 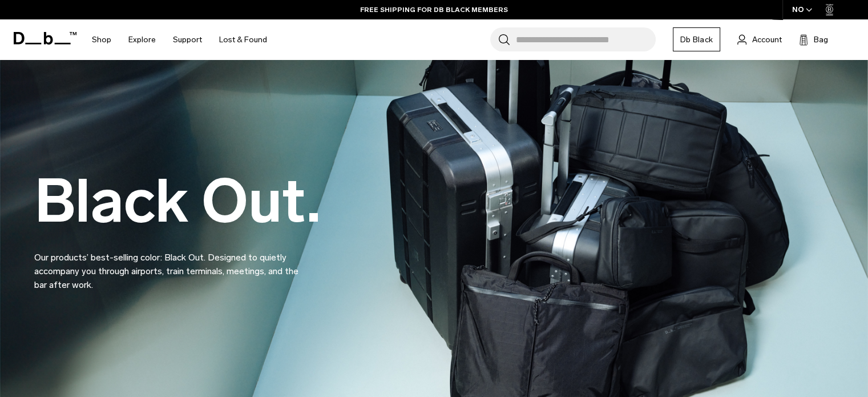 What do you see at coordinates (697, 40) in the screenshot?
I see `a: Db Black` at bounding box center [697, 40].